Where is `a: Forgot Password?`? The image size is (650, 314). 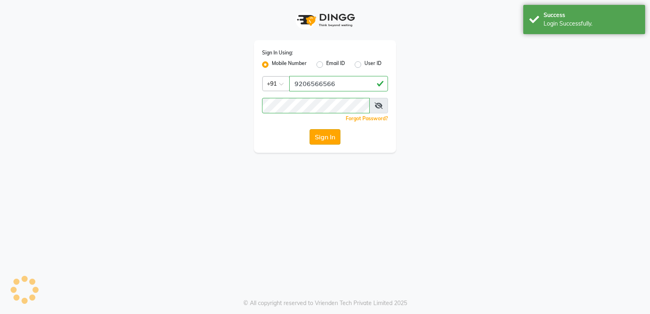 a: Forgot Password? is located at coordinates (367, 118).